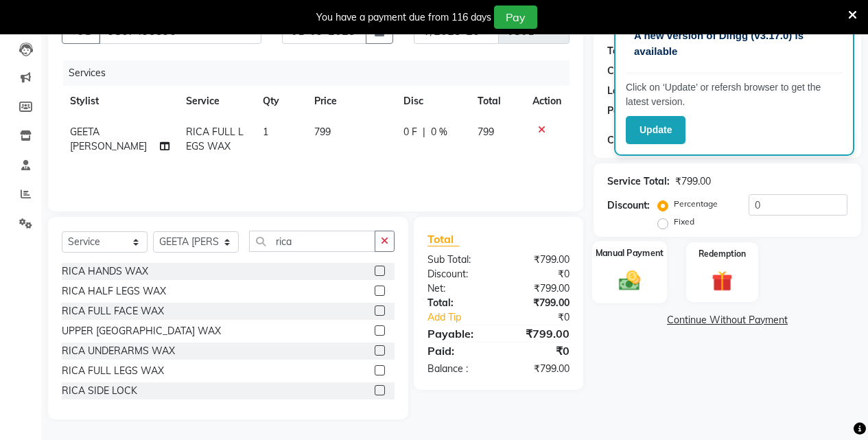  Describe the element at coordinates (312, 241) in the screenshot. I see `input: Search or Scan` at that location.